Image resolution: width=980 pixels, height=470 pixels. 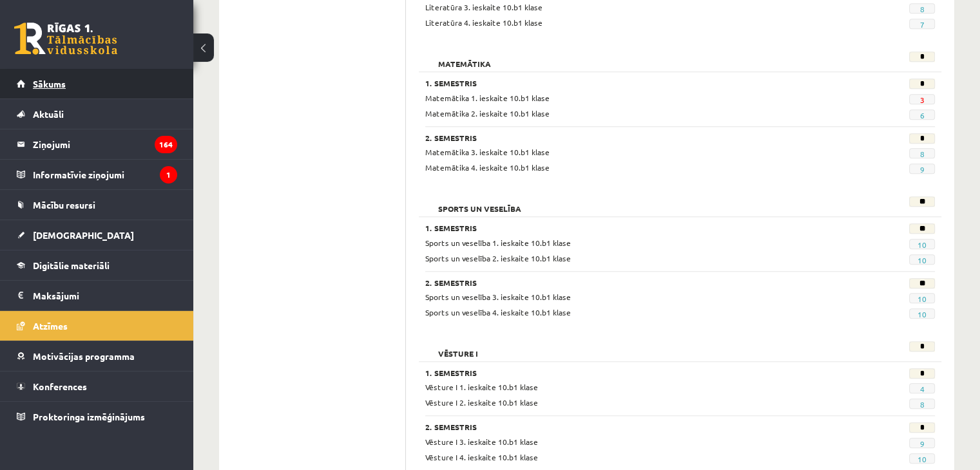 What do you see at coordinates (97, 175) in the screenshot?
I see `a: Informatīvie ziņojumi1` at bounding box center [97, 175].